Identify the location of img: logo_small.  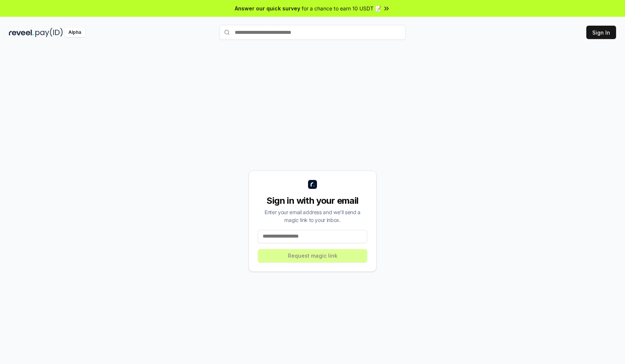
(312, 184).